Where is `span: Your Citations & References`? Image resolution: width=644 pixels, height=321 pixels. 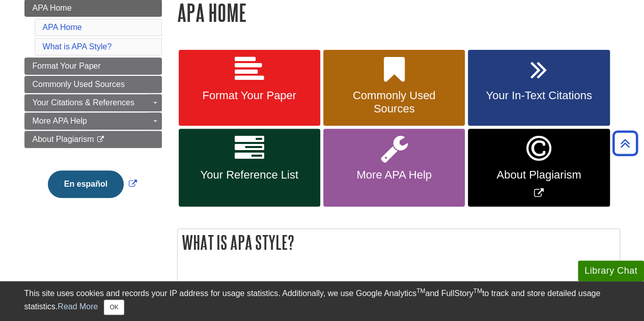
span: Your Citations & References is located at coordinates (84, 102).